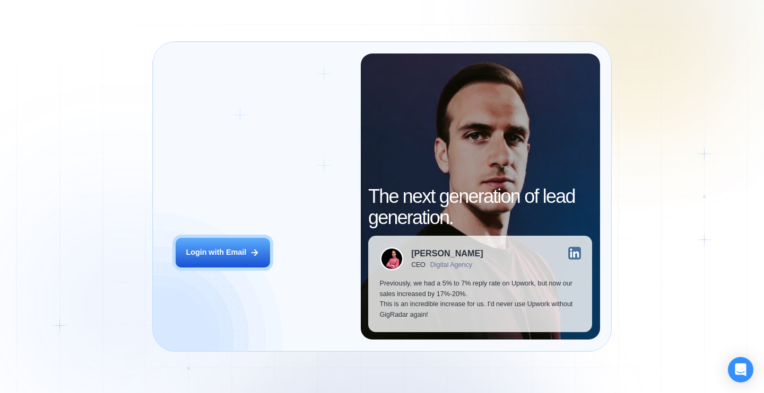  I want to click on div: Login with Email, so click(216, 253).